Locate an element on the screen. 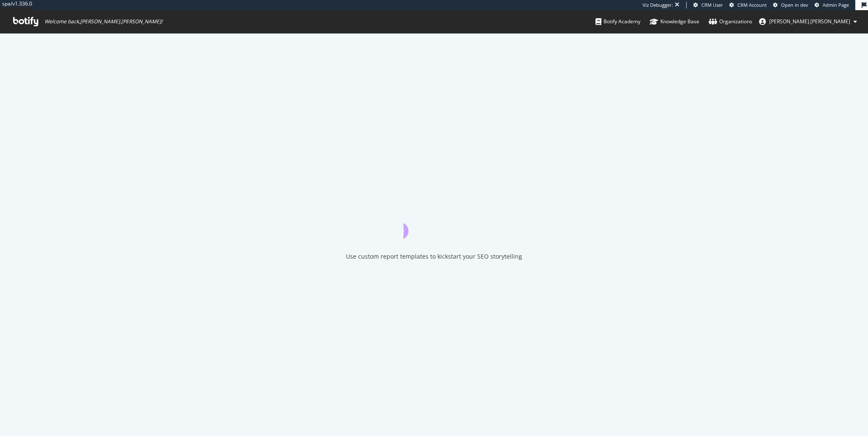 This screenshot has height=436, width=868. div: Knowledge Base is located at coordinates (674, 22).